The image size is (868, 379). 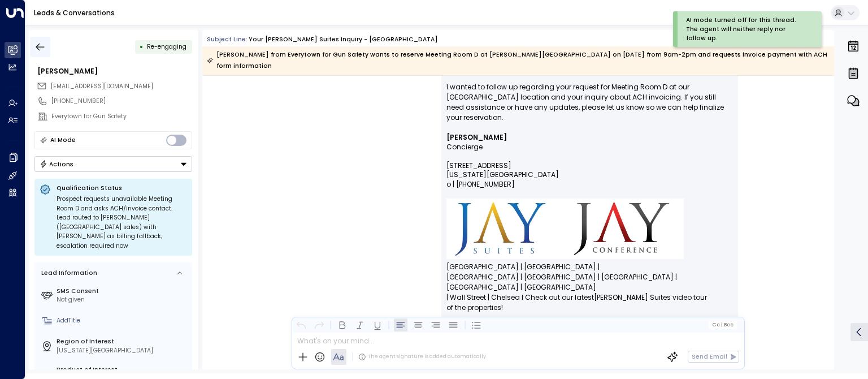 I want to click on p: Qualification Status, so click(x=121, y=188).